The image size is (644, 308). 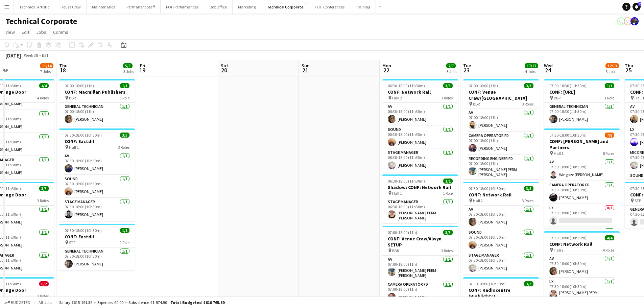 I want to click on div: 4 Jobs, so click(x=531, y=71).